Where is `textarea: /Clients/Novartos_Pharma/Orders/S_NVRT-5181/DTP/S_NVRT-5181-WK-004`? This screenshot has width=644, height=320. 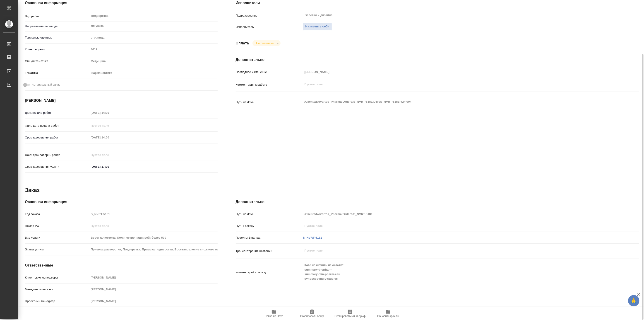
textarea: /Clients/Novartos_Pharma/Orders/S_NVRT-5181/DTP/S_NVRT-5181-WK-004 is located at coordinates (454, 102).